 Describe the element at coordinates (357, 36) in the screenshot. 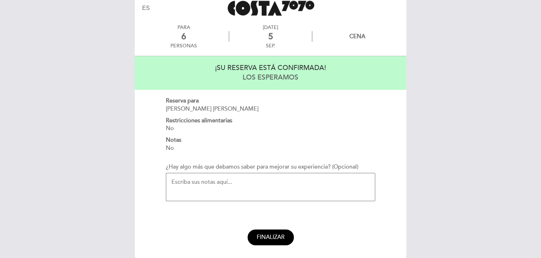

I see `div: Cena` at that location.